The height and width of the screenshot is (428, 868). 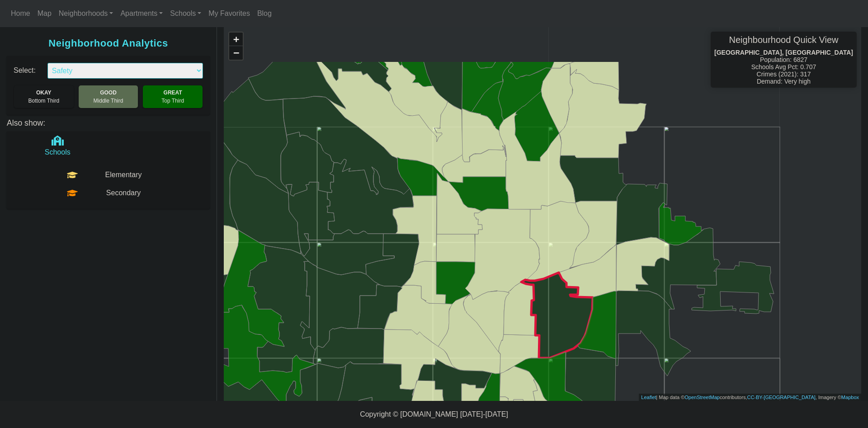 I want to click on span: Map, so click(x=44, y=13).